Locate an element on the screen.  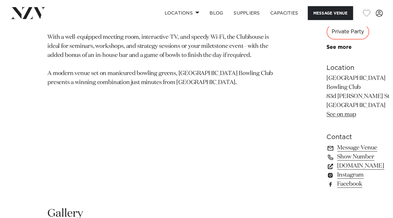
a: Locations is located at coordinates (182, 13).